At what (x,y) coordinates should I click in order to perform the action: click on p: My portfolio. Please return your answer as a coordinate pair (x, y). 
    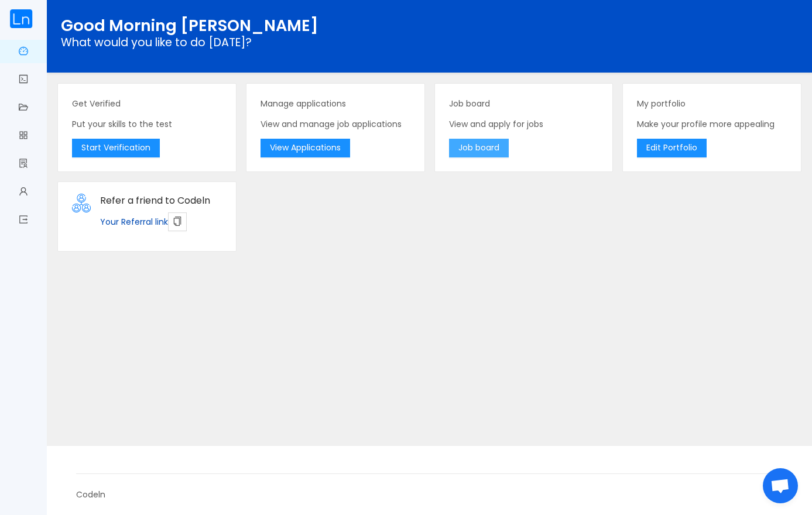
    Looking at the image, I should click on (712, 103).